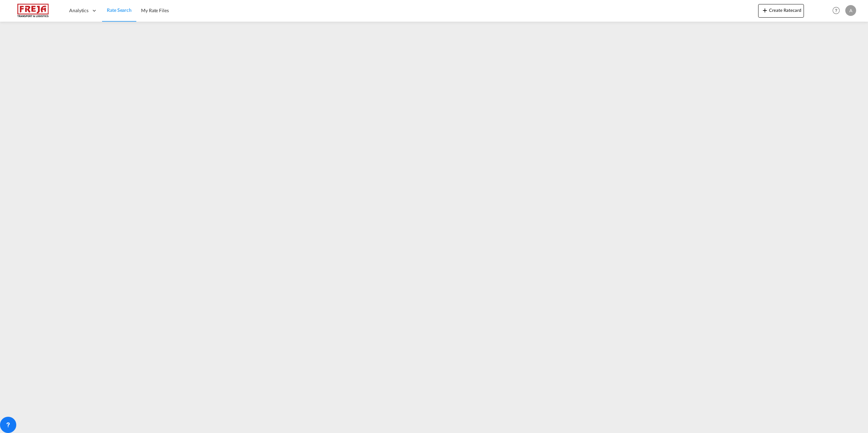 This screenshot has height=433, width=868. What do you see at coordinates (850, 11) in the screenshot?
I see `div: A` at bounding box center [850, 11].